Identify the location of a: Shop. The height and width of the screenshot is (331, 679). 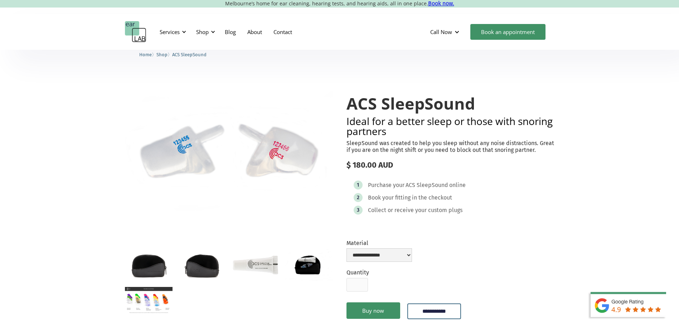
(162, 54).